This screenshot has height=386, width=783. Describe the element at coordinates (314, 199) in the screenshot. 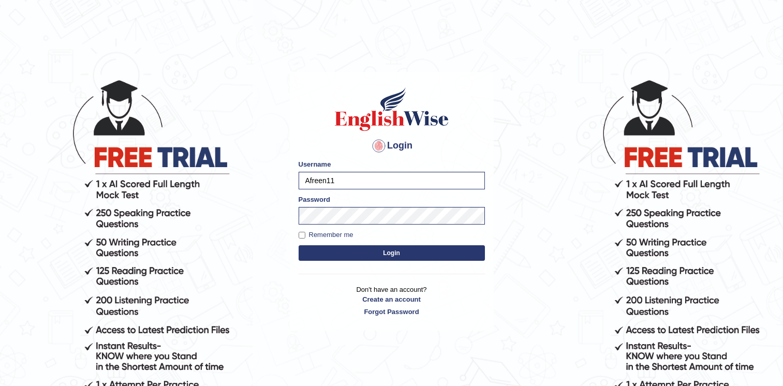

I see `label: Password` at that location.